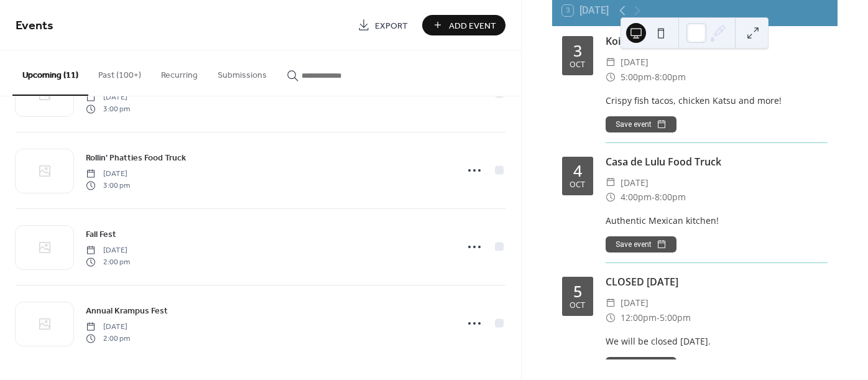 This screenshot has height=380, width=868. What do you see at coordinates (127, 311) in the screenshot?
I see `span: Annual Krampus Fest` at bounding box center [127, 311].